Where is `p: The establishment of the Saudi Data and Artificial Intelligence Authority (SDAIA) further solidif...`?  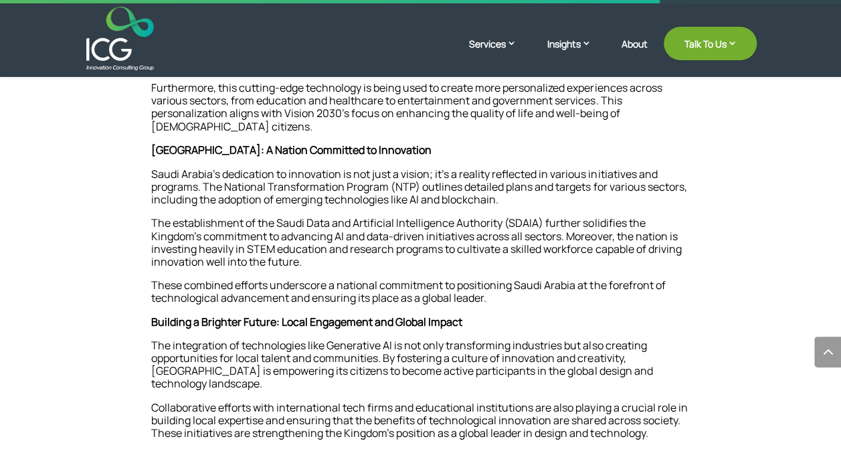 p: The establishment of the Saudi Data and Artificial Intelligence Authority (SDAIA) further solidif... is located at coordinates (420, 247).